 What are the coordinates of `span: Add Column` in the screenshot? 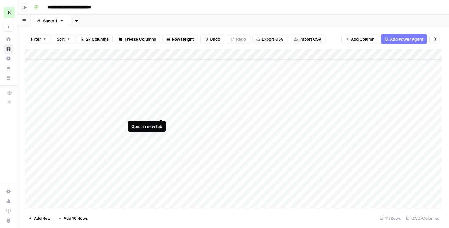 It's located at (362, 39).